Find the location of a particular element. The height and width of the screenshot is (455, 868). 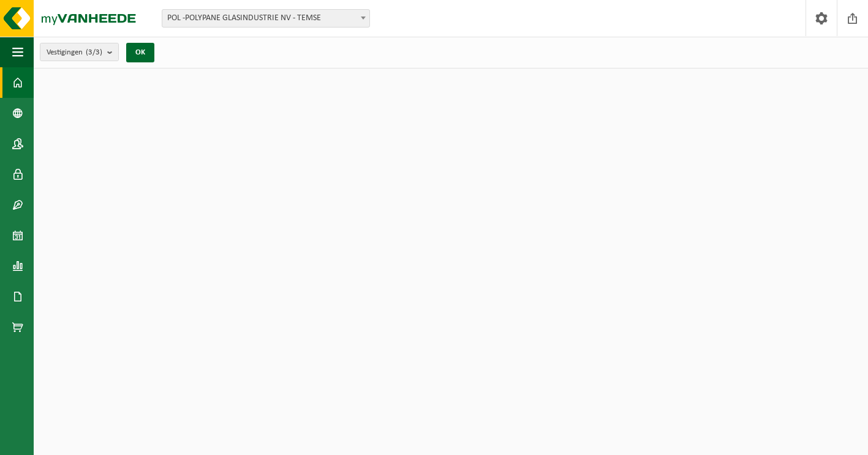

button: OK is located at coordinates (140, 52).